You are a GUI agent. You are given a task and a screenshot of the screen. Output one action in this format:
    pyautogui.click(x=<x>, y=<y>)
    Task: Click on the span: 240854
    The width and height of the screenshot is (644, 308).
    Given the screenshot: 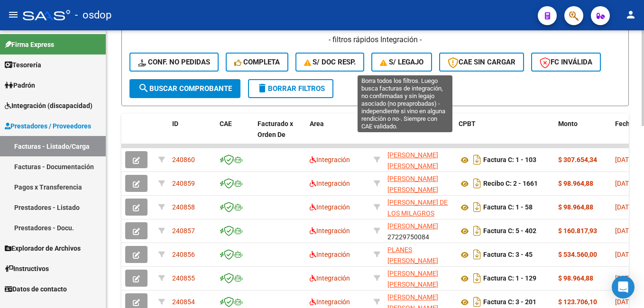 What is the action you would take?
    pyautogui.click(x=183, y=302)
    